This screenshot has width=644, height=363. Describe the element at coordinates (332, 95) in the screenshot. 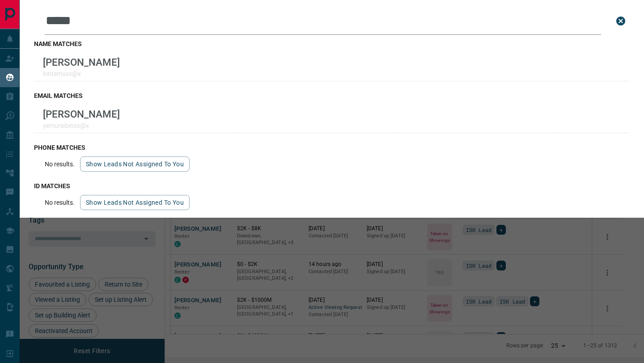

I see `h3: email matches` at that location.